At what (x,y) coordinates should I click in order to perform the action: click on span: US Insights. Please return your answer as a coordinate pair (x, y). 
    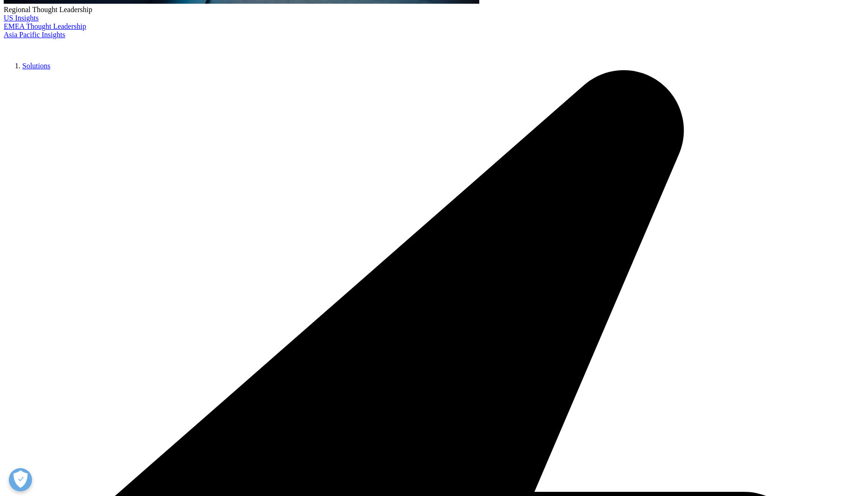
    Looking at the image, I should click on (21, 18).